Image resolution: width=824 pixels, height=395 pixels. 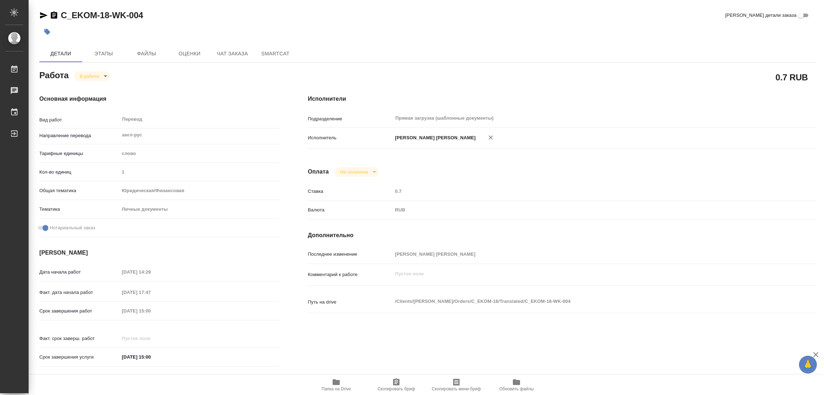 I want to click on div: слово, so click(x=199, y=154).